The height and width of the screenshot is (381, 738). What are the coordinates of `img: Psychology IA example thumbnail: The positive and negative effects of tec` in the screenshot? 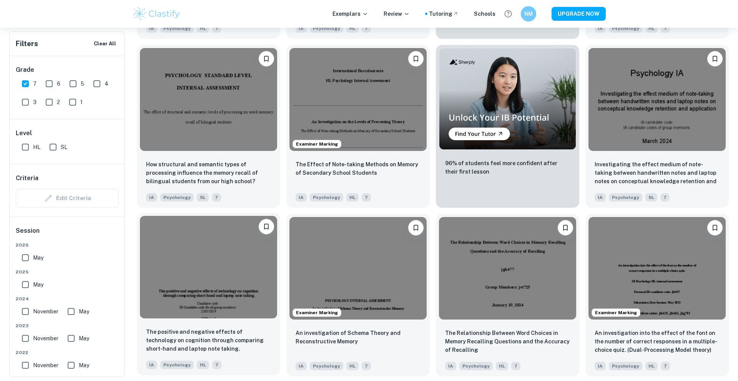 It's located at (208, 268).